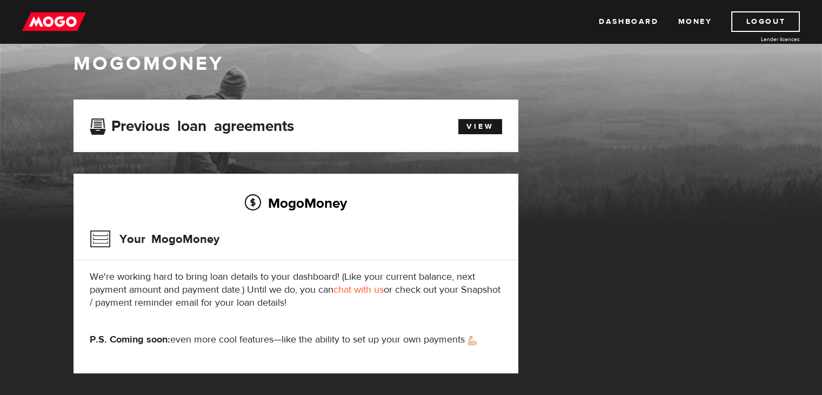  What do you see at coordinates (480, 126) in the screenshot?
I see `a: View` at bounding box center [480, 126].